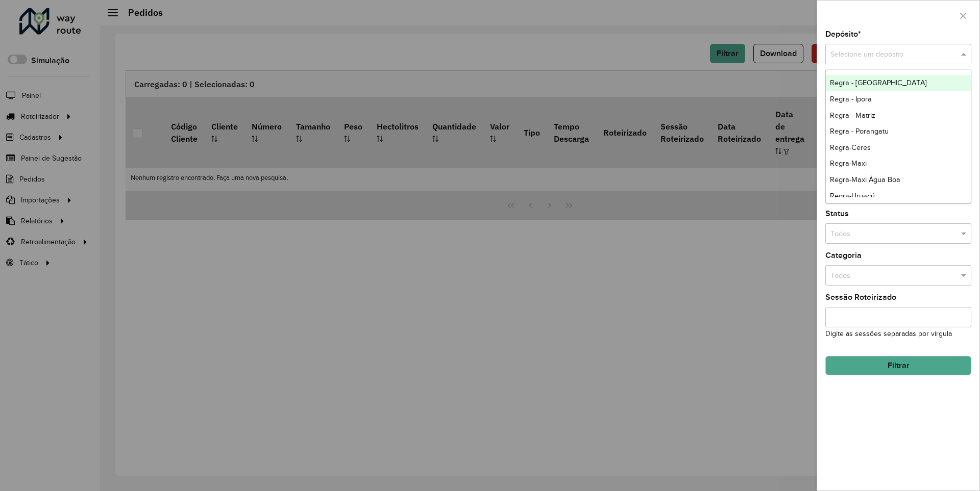 The image size is (980, 491). What do you see at coordinates (844, 256) in the screenshot?
I see `label: Categoria` at bounding box center [844, 256].